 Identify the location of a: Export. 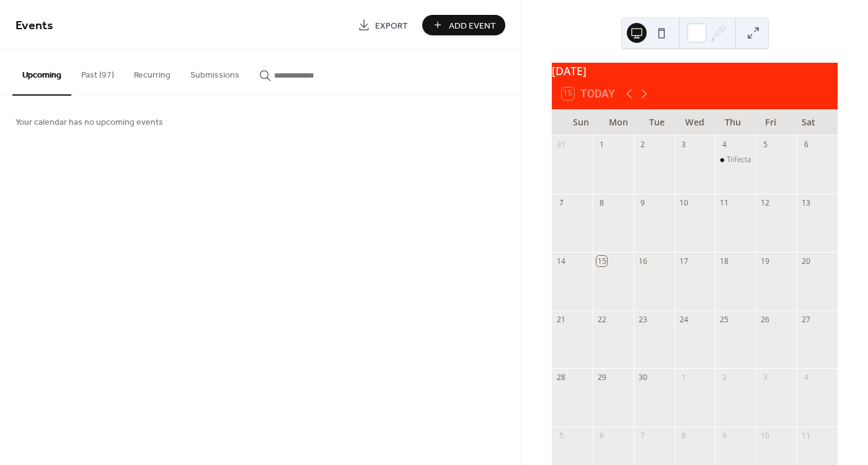
(382, 25).